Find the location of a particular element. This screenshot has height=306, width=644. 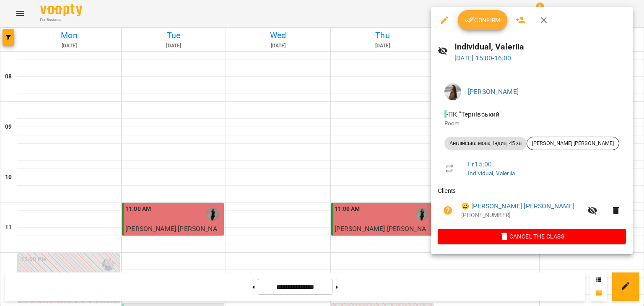

button: Cancel the class is located at coordinates (532, 236).